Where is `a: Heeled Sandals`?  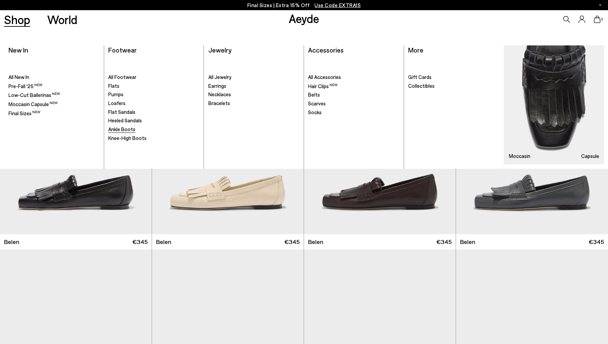 a: Heeled Sandals is located at coordinates (154, 121).